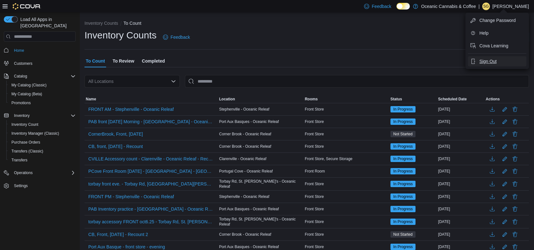 The image size is (534, 250). Describe the element at coordinates (21, 103) in the screenshot. I see `a: Promotions` at that location.